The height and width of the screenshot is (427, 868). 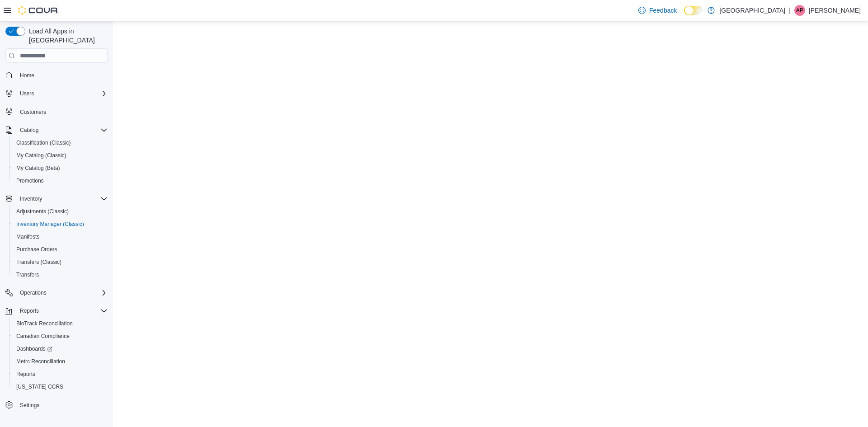 What do you see at coordinates (60, 387) in the screenshot?
I see `span: Washington CCRS` at bounding box center [60, 387].